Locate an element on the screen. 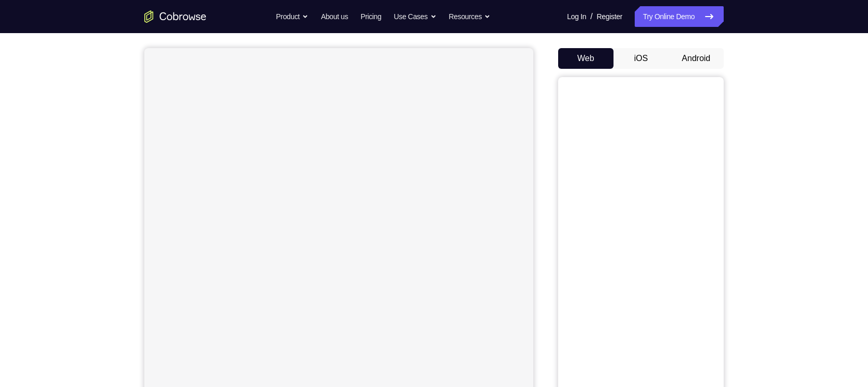 The height and width of the screenshot is (387, 868). a: Go to the home page is located at coordinates (176, 17).